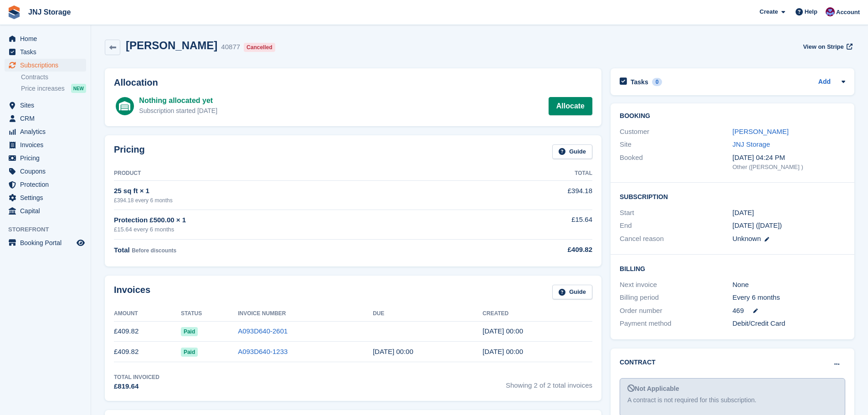  What do you see at coordinates (675, 213) in the screenshot?
I see `div: Start` at bounding box center [675, 213].